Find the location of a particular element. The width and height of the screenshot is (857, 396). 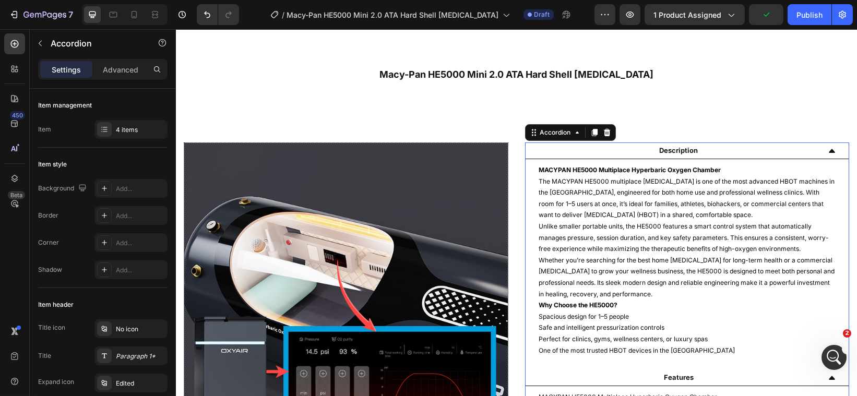

span: 2 is located at coordinates (847, 333).